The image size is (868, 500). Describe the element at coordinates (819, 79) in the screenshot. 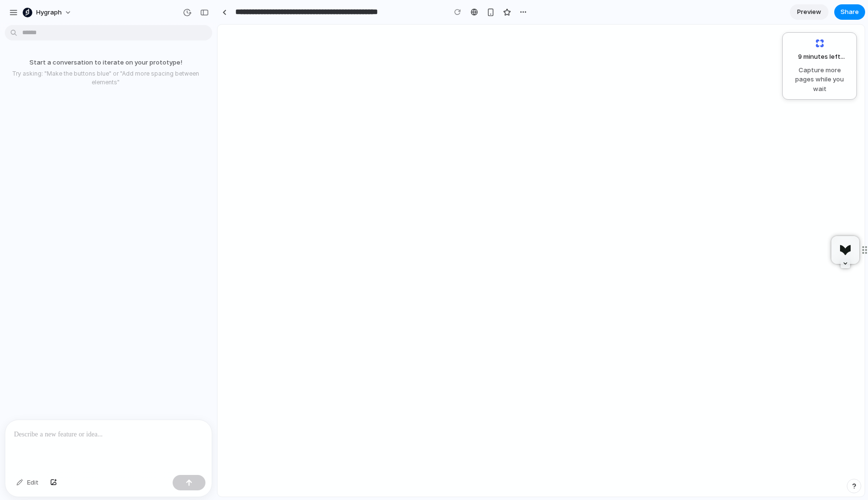

I see `span: Capture more pages while you wait` at that location.